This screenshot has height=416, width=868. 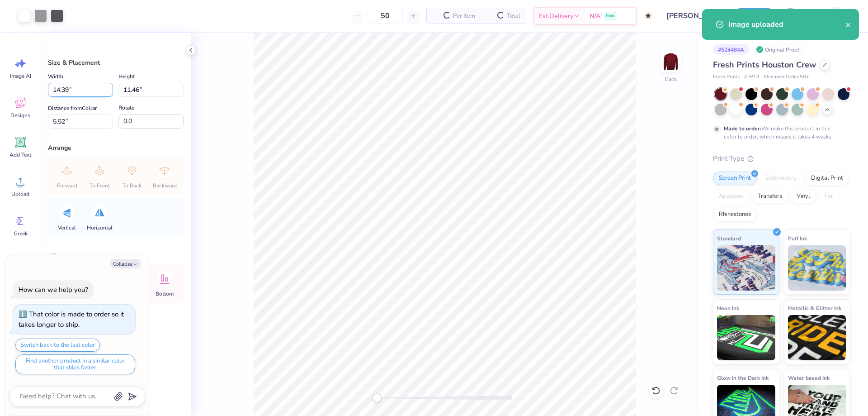 What do you see at coordinates (75, 365) in the screenshot?
I see `button: Find another product in a similar color that ships faster` at bounding box center [75, 365].